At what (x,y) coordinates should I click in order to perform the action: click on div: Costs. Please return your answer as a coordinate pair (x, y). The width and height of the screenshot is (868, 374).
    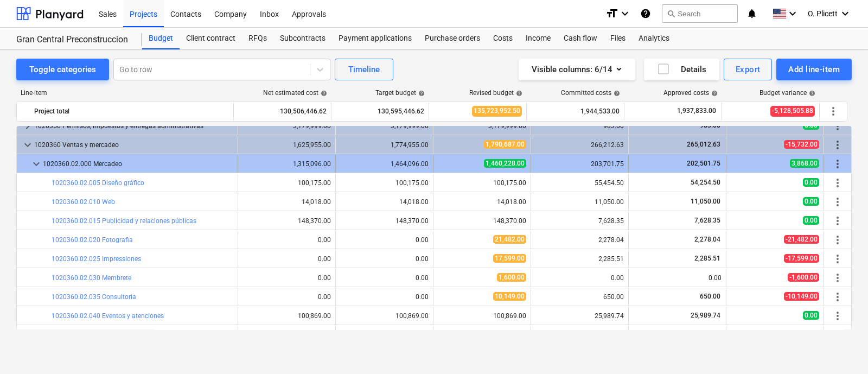
    Looking at the image, I should click on (503, 38).